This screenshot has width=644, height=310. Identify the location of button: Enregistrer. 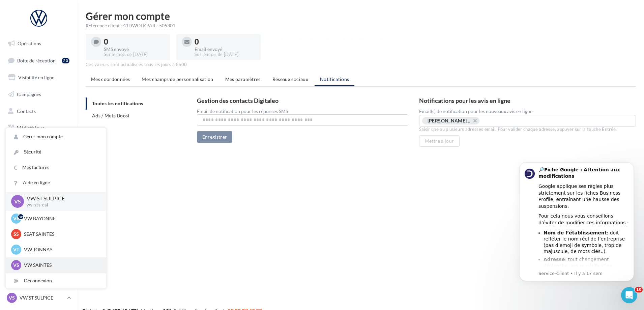
(215, 137).